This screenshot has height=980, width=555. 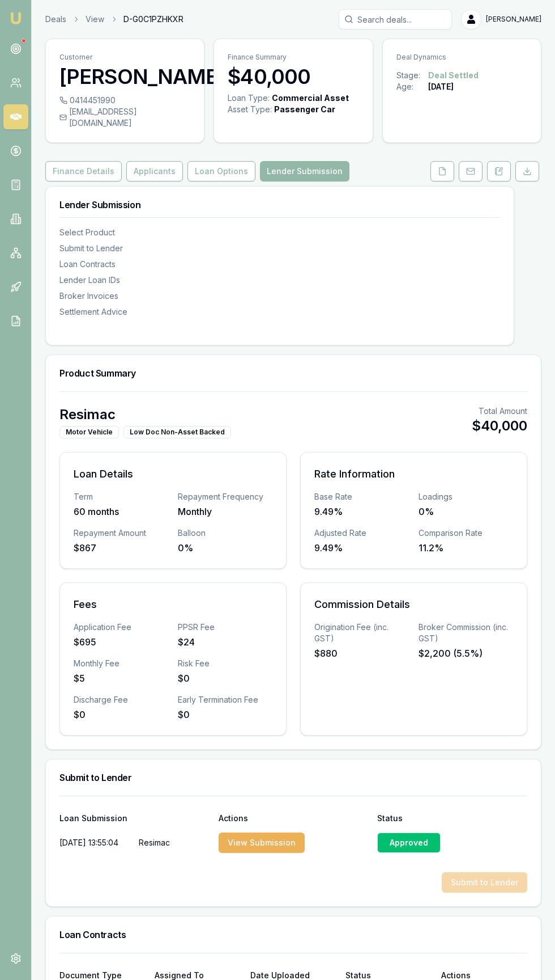 What do you see at coordinates (279, 205) in the screenshot?
I see `h3: Lender Submission` at bounding box center [279, 205].